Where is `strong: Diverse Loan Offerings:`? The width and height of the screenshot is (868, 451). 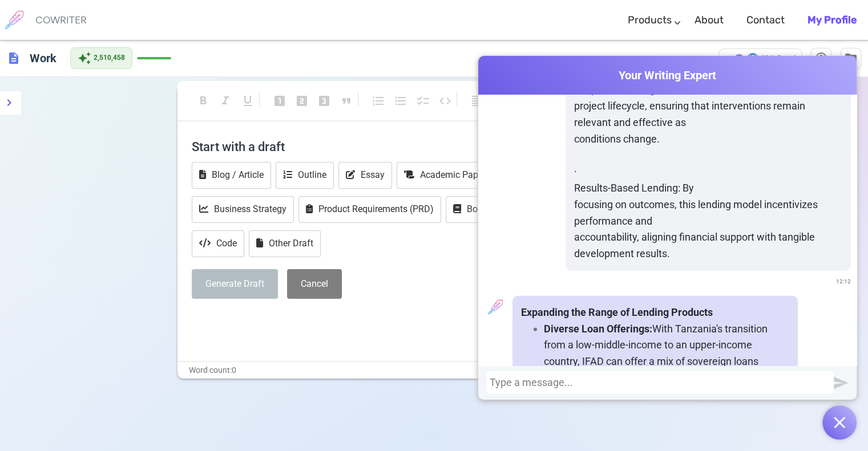 strong: Diverse Loan Offerings: is located at coordinates (598, 328).